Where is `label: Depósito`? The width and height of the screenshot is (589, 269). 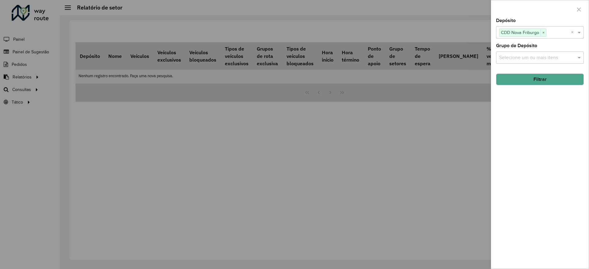
label: Depósito is located at coordinates (506, 21).